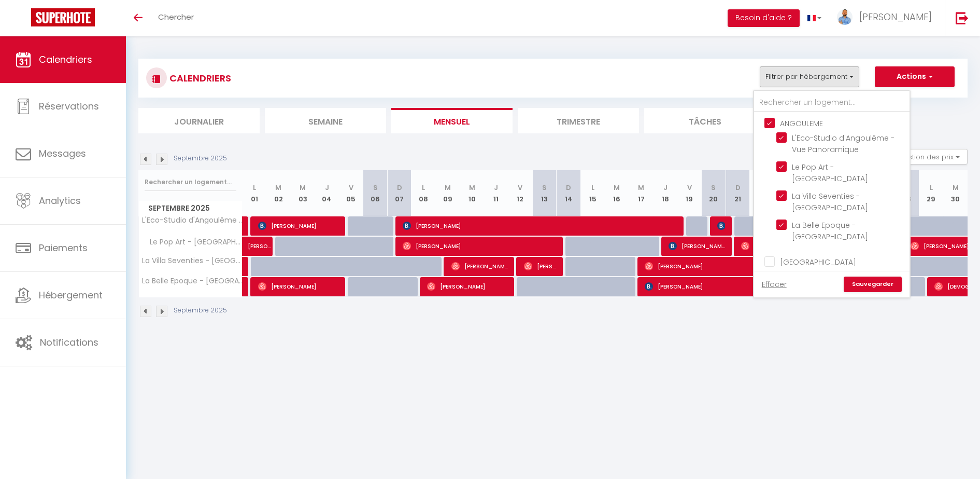 The image size is (980, 479). I want to click on img: logout, so click(962, 17).